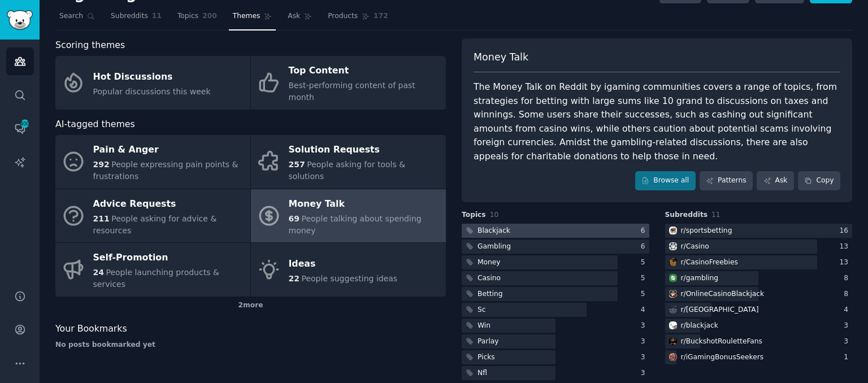 This screenshot has height=383, width=868. What do you see at coordinates (91, 329) in the screenshot?
I see `span: Your Bookmarks` at bounding box center [91, 329].